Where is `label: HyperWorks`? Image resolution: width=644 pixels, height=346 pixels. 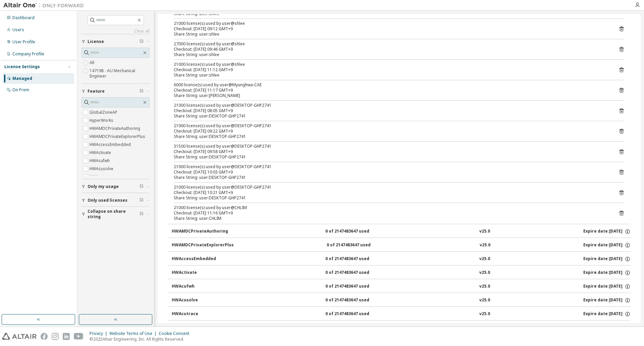 label: HyperWorks is located at coordinates (102, 121).